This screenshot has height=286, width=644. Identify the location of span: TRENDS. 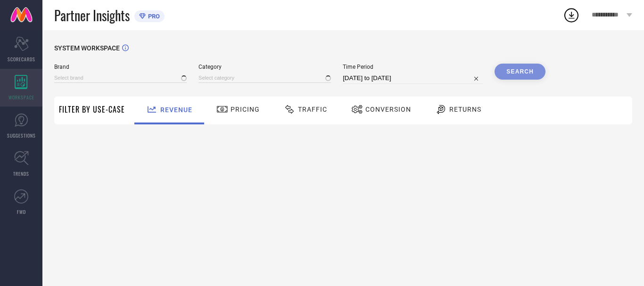
(21, 173).